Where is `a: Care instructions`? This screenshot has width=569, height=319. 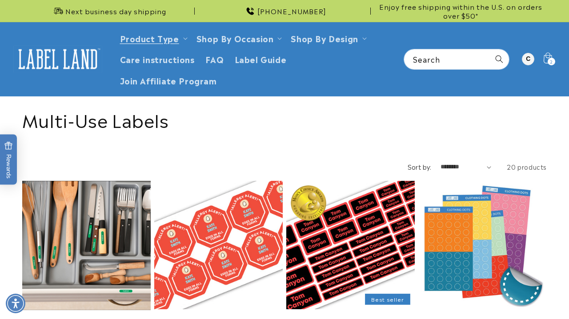
a: Care instructions is located at coordinates (157, 59).